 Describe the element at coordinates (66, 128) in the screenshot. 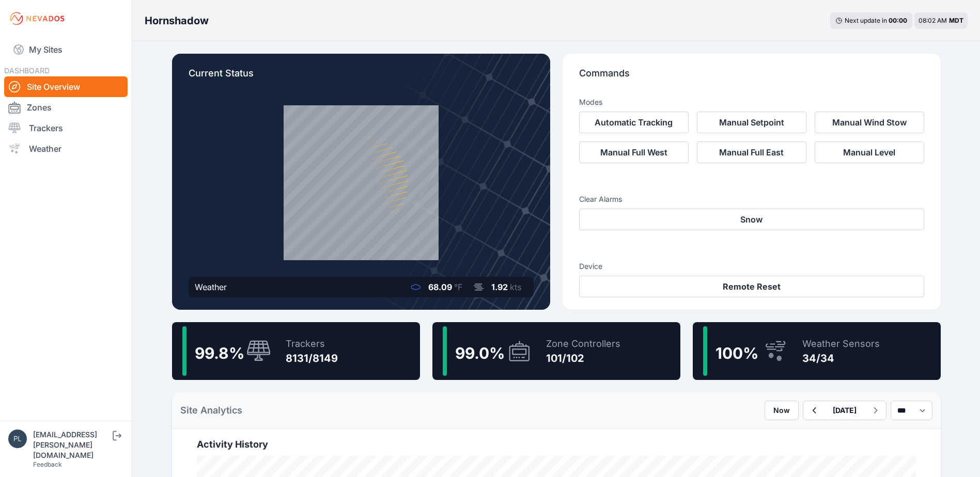

I see `a: Trackers` at that location.